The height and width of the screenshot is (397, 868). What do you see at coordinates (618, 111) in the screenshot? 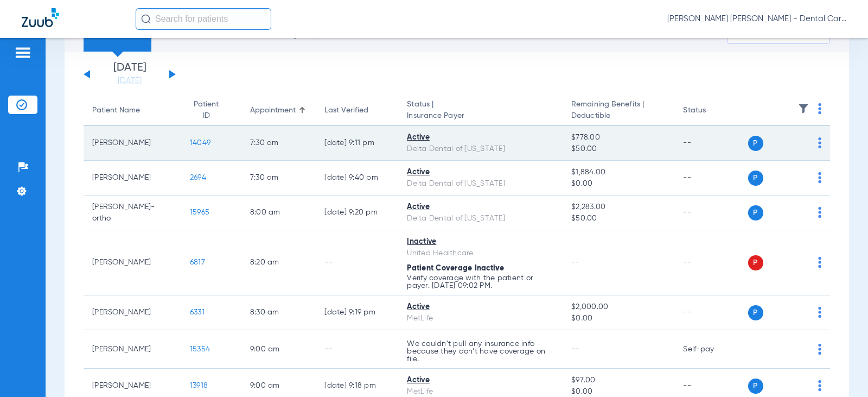
I see `th: Remaining Benefits |` at bounding box center [618, 111].